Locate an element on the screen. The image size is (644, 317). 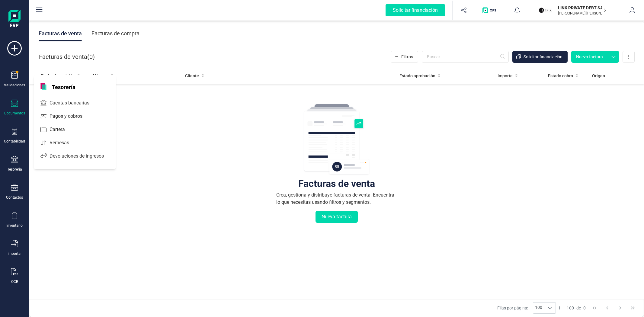
div: Facturas de compra is located at coordinates (115, 33).